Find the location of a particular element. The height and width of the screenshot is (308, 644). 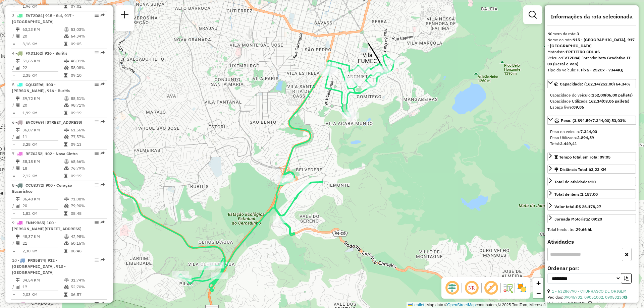

i: Distância Total is located at coordinates (18, 236).